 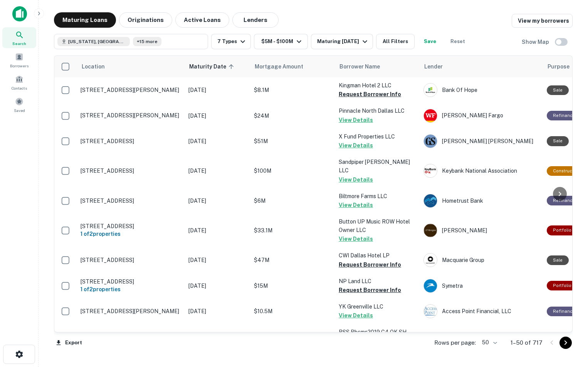 What do you see at coordinates (433, 66) in the screenshot?
I see `span: Lender` at bounding box center [433, 66].